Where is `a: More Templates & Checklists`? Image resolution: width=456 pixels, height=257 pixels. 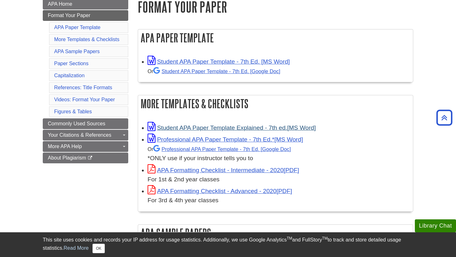
a: More Templates & Checklists is located at coordinates (87, 39).